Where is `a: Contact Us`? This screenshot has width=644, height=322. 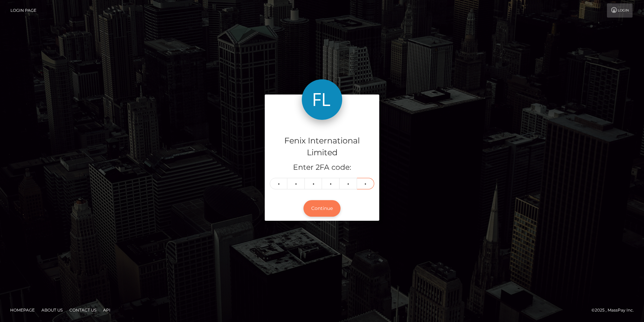 a: Contact Us is located at coordinates (83, 310).